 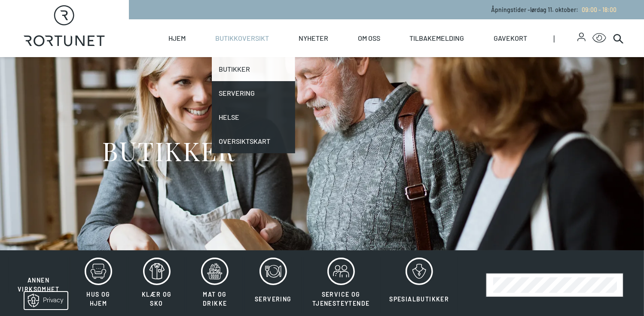 I want to click on span: 09:00 - 18:00, so click(x=599, y=10).